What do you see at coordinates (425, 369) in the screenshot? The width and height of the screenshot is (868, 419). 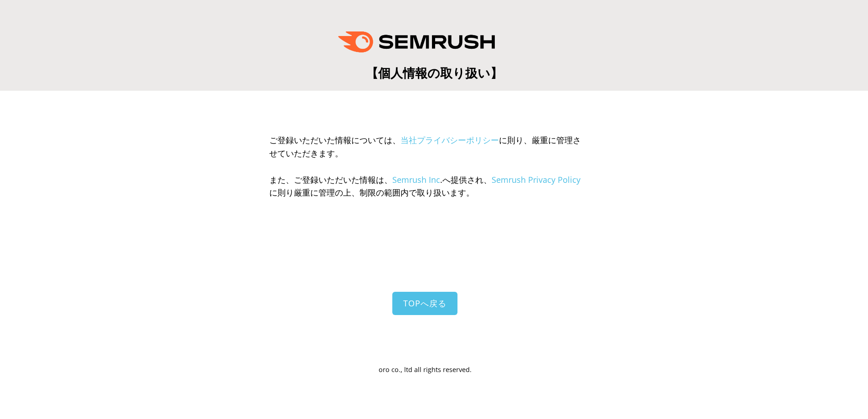 I see `span: oro co., ltd all rights reserved.` at bounding box center [425, 369].